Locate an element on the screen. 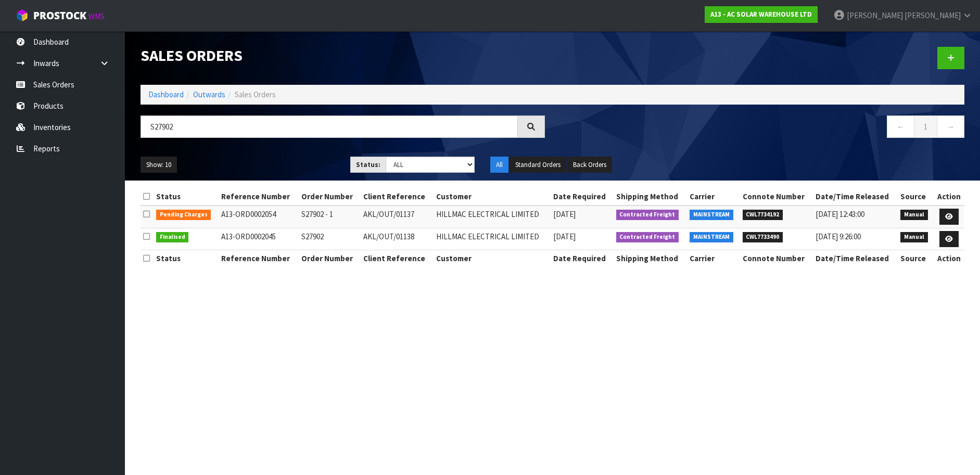 This screenshot has width=980, height=475. strong: A13 - AC SOLAR WAREHOUSE LTD is located at coordinates (760, 14).